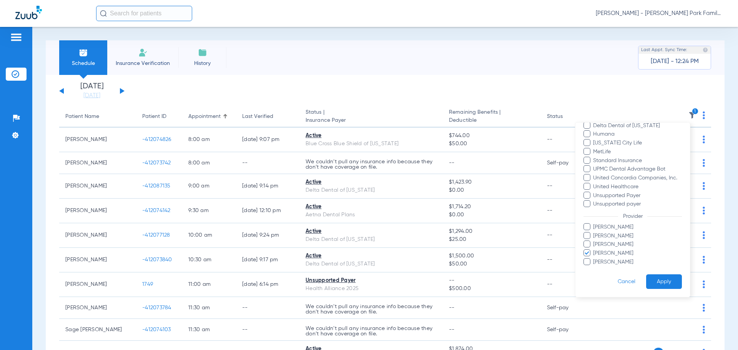 Image resolution: width=738 pixels, height=350 pixels. Describe the element at coordinates (637, 187) in the screenshot. I see `span: United Healthcare` at that location.